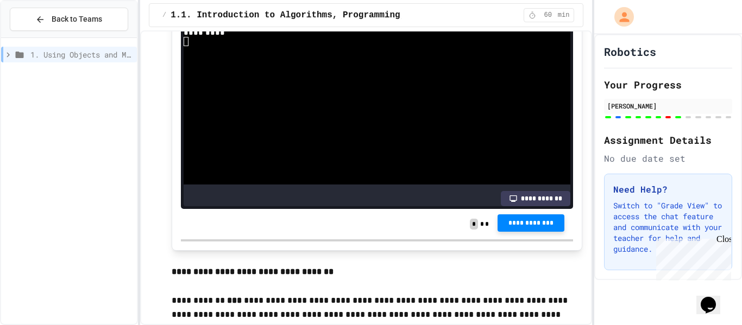 The image size is (742, 325). Describe the element at coordinates (668, 85) in the screenshot. I see `h2: Your Progress` at that location.